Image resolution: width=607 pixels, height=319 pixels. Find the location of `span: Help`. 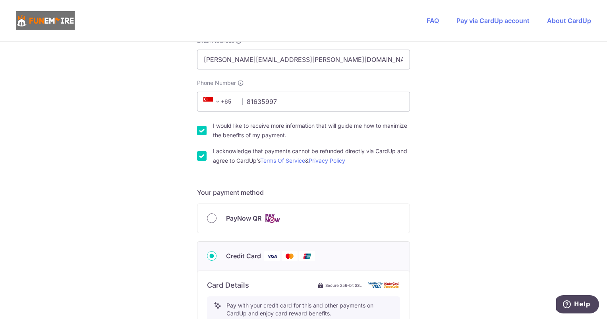

span: Help is located at coordinates (26, 9).